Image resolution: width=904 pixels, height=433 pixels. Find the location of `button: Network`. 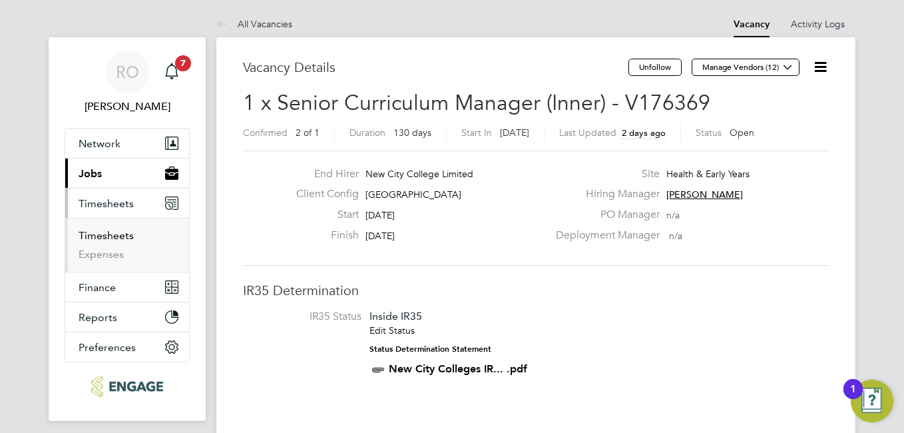

button: Network is located at coordinates (127, 143).